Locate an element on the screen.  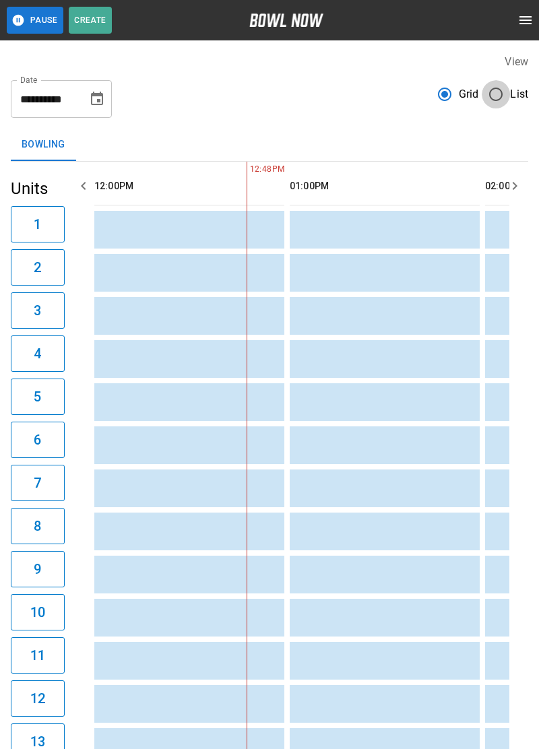
th: 12:00PM is located at coordinates (189, 186).